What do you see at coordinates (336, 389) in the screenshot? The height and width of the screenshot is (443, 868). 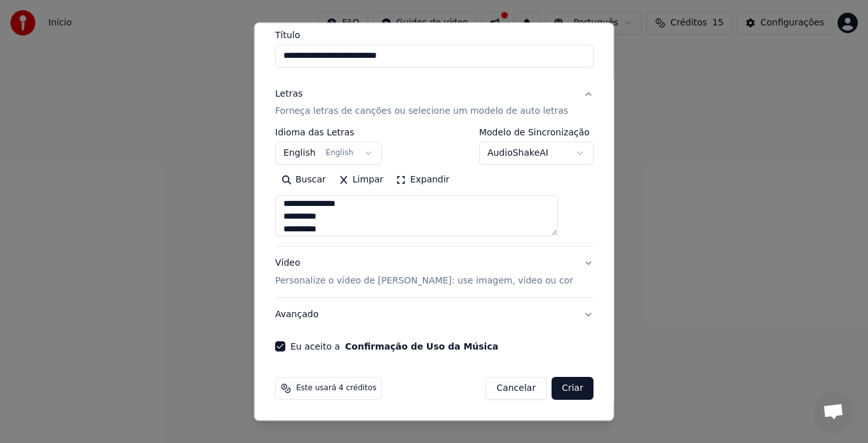 I see `span: Este usará 4 créditos` at bounding box center [336, 389].